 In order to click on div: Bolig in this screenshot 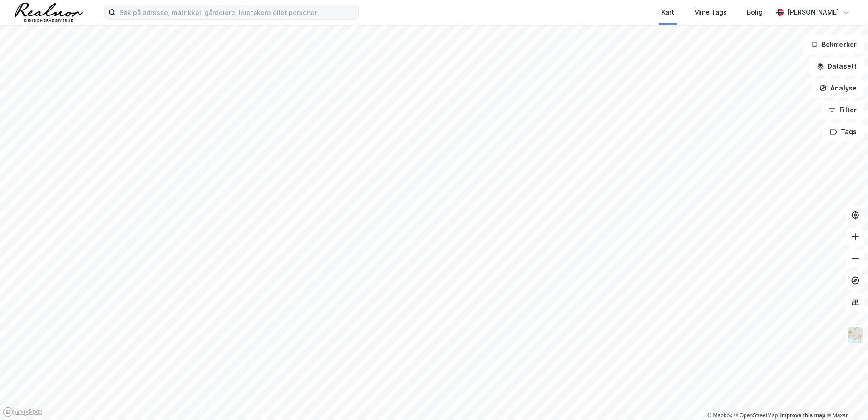, I will do `click(755, 12)`.